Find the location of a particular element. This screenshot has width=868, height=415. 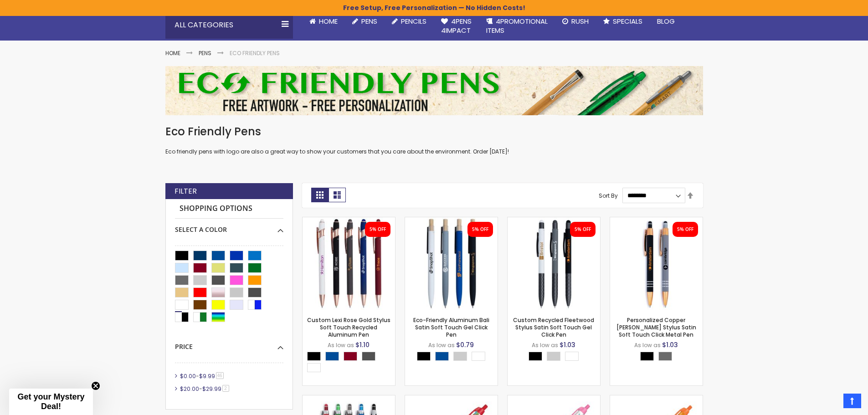

label: Sort By is located at coordinates (608, 195).